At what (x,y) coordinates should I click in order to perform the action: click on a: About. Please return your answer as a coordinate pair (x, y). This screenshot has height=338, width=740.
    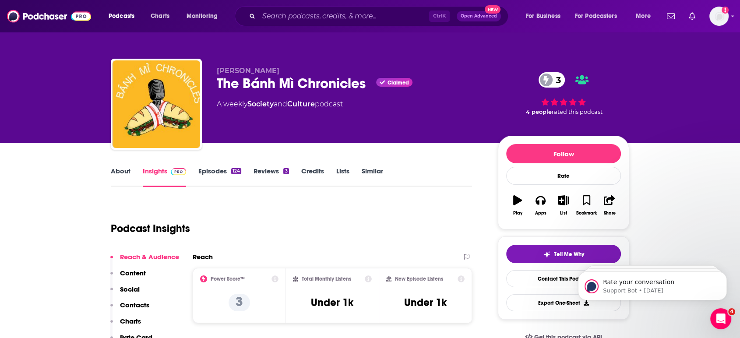
    Looking at the image, I should click on (120, 177).